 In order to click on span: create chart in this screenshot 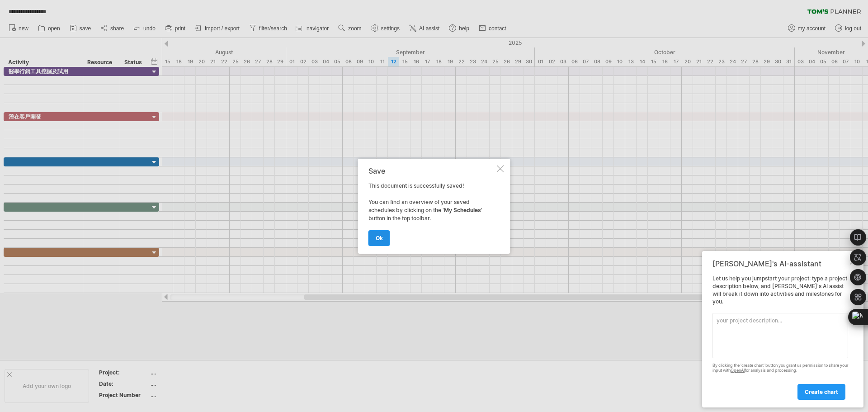, I will do `click(821, 391)`.